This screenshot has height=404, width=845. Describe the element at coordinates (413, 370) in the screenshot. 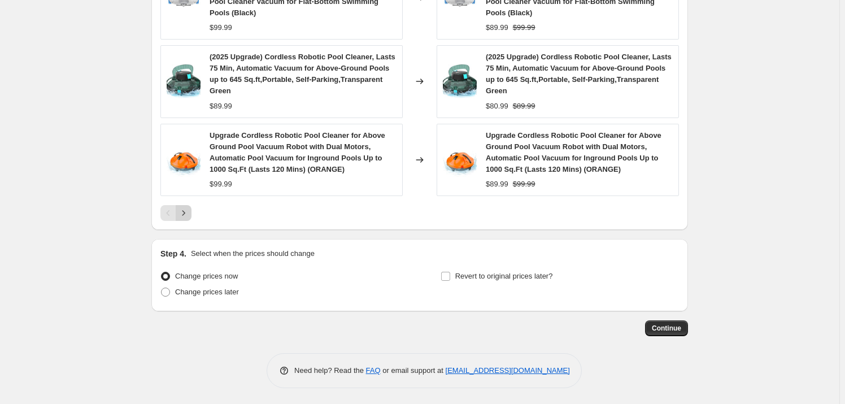

I see `span: or email support at` at that location.